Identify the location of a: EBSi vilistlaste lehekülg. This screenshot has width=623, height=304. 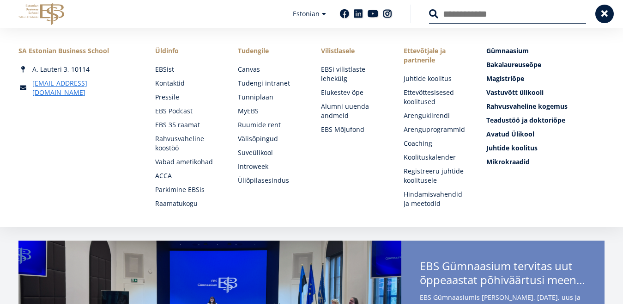
(353, 74).